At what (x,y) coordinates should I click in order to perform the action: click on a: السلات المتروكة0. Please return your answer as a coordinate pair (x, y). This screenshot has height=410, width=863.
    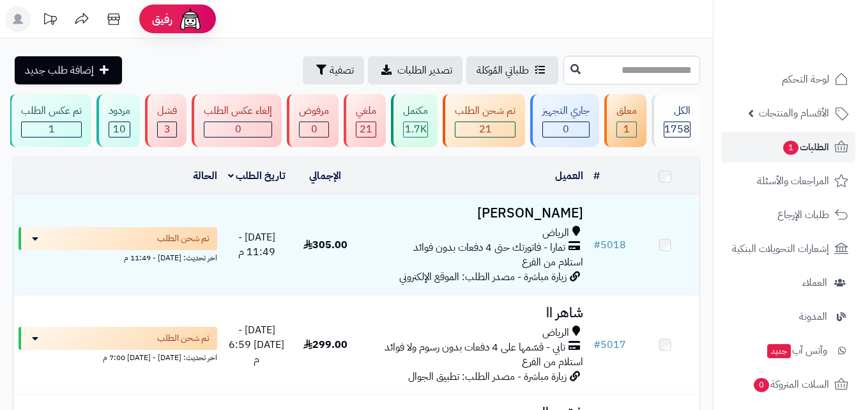
    Looking at the image, I should click on (788, 384).